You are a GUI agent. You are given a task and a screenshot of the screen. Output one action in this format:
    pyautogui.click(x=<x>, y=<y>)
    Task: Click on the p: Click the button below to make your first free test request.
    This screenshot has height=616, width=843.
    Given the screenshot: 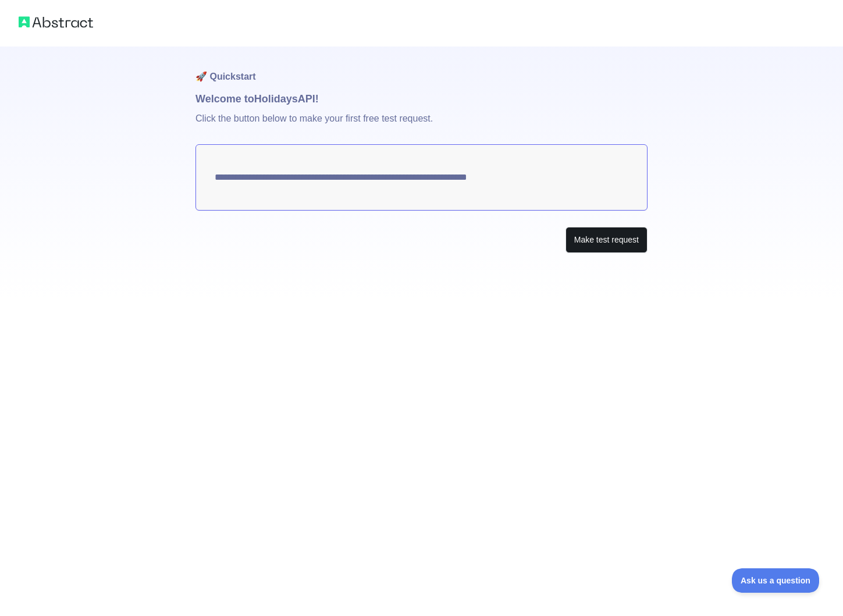 What is the action you would take?
    pyautogui.click(x=422, y=126)
    